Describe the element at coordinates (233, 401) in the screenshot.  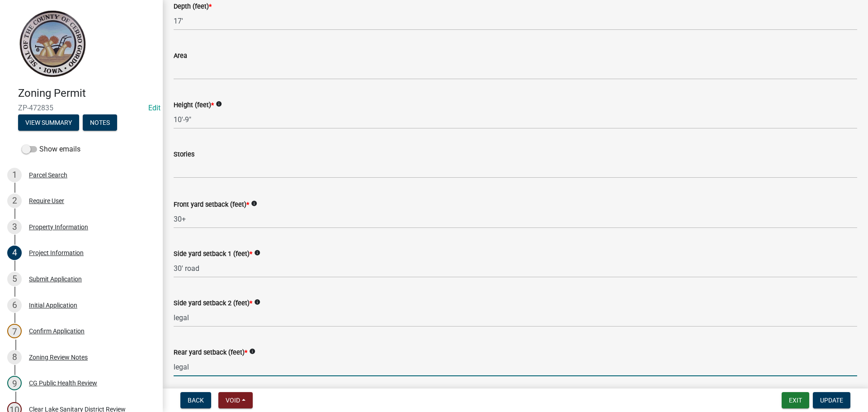
I see `span: Void` at that location.